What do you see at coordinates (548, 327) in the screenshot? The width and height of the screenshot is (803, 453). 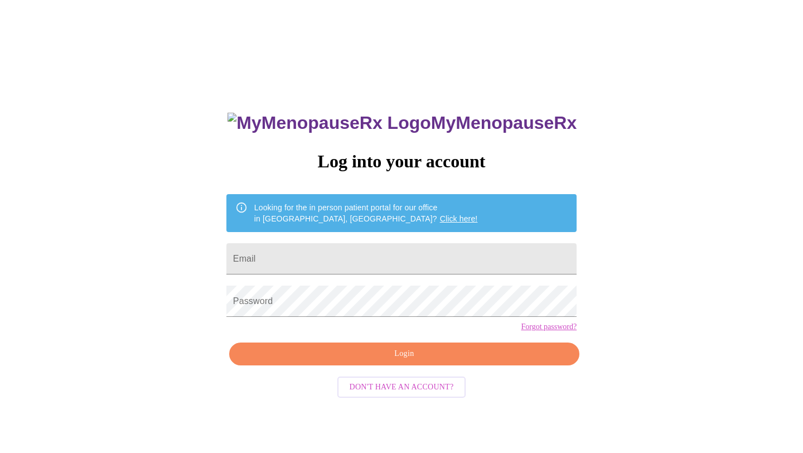 I see `a: Forgot password?` at bounding box center [548, 327].